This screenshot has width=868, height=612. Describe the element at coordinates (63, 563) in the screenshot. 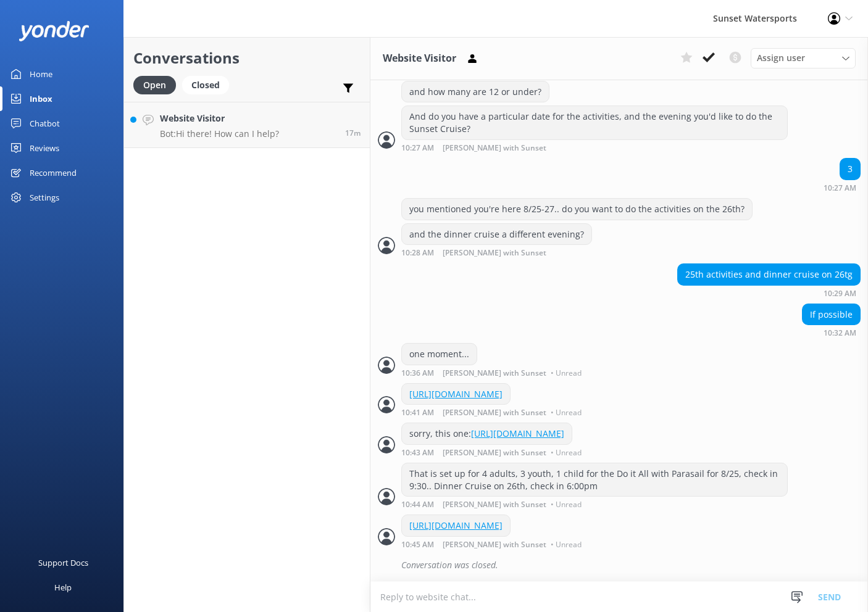

I see `div: Support Docs` at that location.